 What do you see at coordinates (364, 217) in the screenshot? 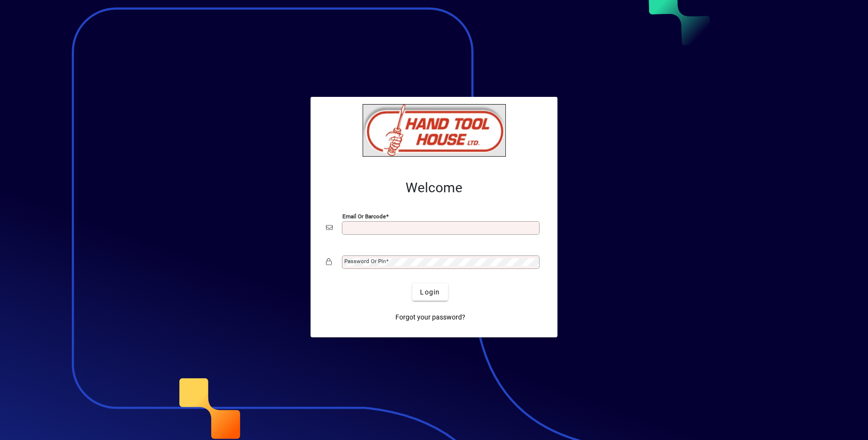
I see `mat-label: Email or Barcode` at bounding box center [364, 217].